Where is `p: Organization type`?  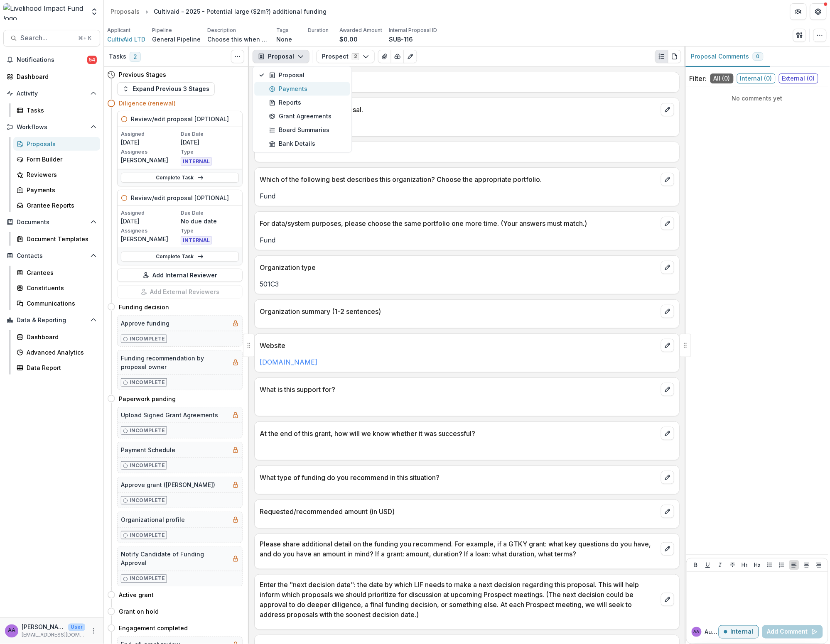
p: Organization type is located at coordinates (458, 268).